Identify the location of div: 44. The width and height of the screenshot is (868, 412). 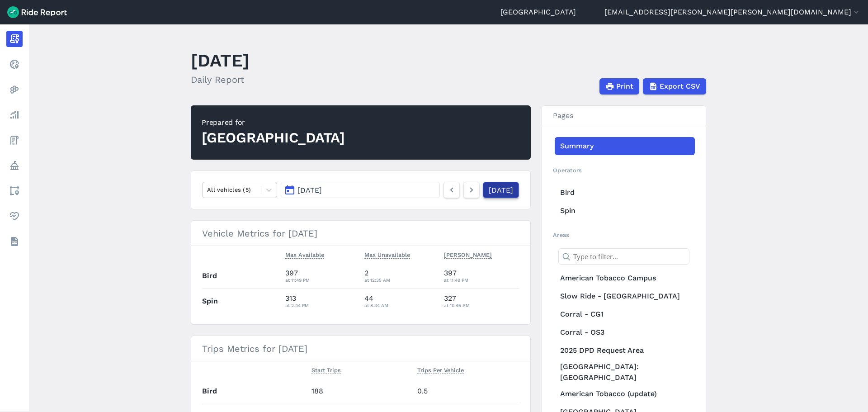
(401, 301).